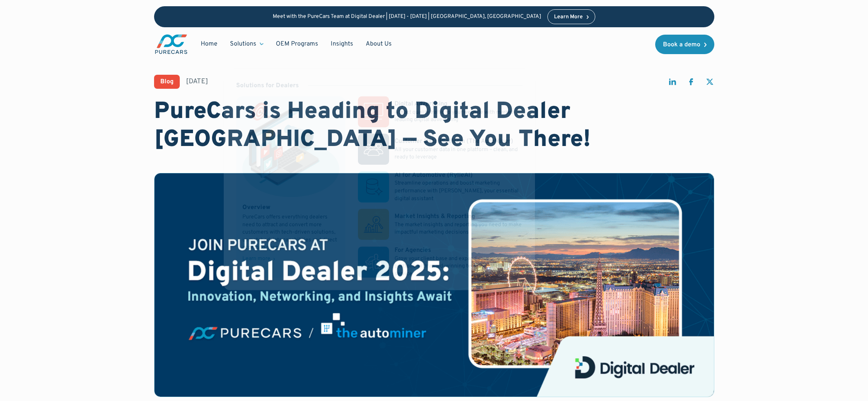 This screenshot has height=401, width=868. What do you see at coordinates (421, 105) in the screenshot?
I see `div: Digital Advertising` at bounding box center [421, 105].